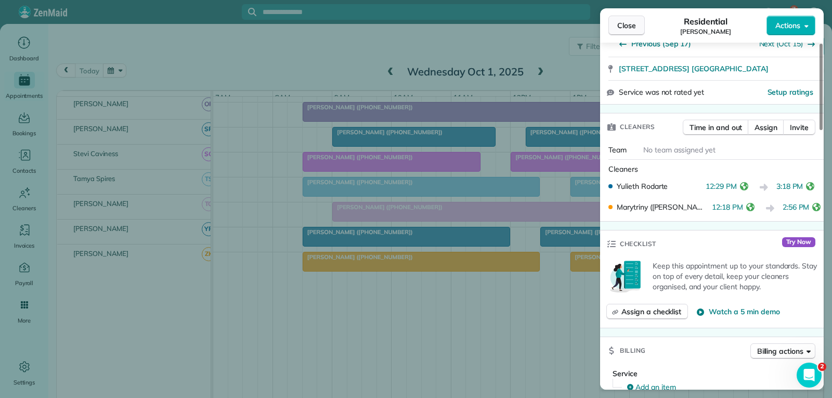 The height and width of the screenshot is (398, 832). Describe the element at coordinates (706, 21) in the screenshot. I see `span: Residential` at that location.